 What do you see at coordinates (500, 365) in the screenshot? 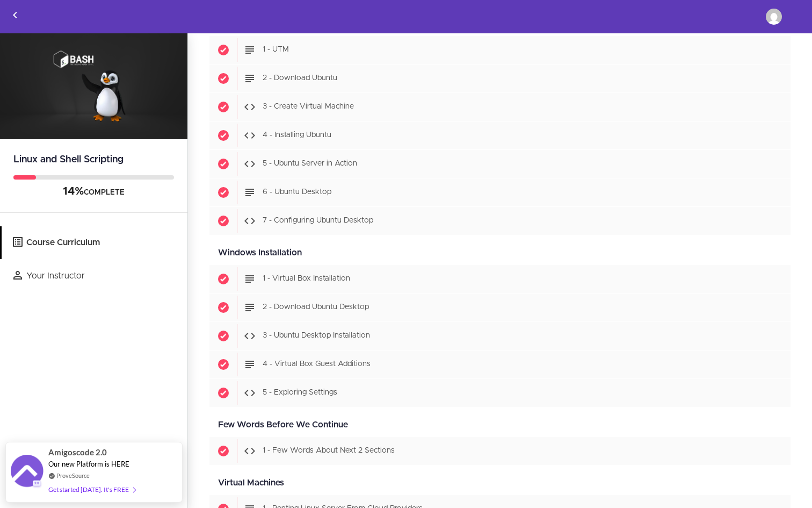
I see `a: Completed item 4 - Virtual Box Guest Additions` at bounding box center [500, 365].